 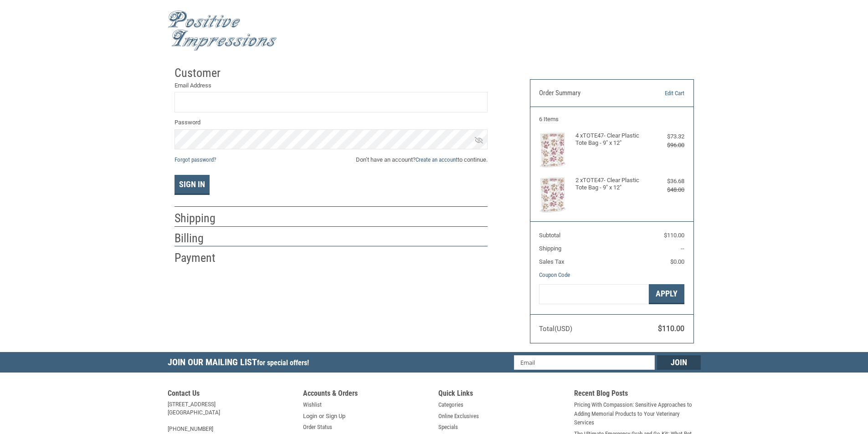 What do you see at coordinates (667, 137) in the screenshot?
I see `div: $73.32` at bounding box center [667, 137].